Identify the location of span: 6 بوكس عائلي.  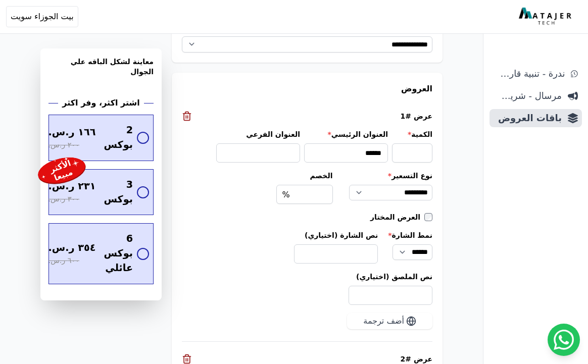
(118, 253).